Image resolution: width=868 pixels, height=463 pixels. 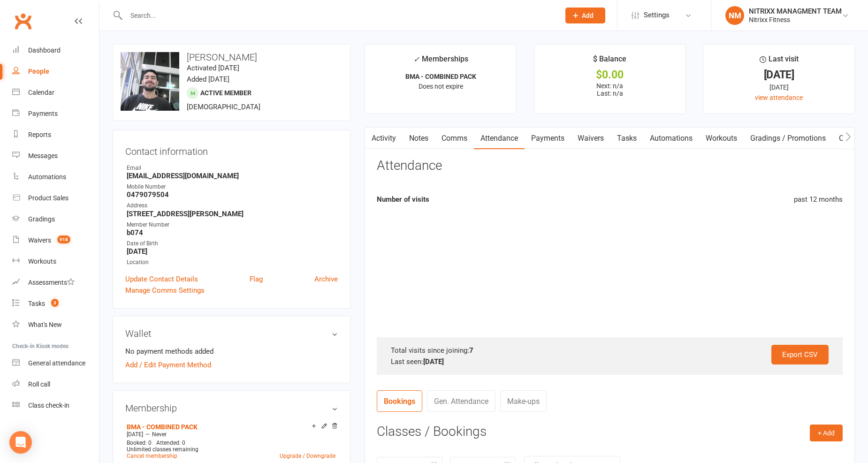 What do you see at coordinates (56, 363) in the screenshot?
I see `a: General attendance kiosk mode` at bounding box center [56, 363].